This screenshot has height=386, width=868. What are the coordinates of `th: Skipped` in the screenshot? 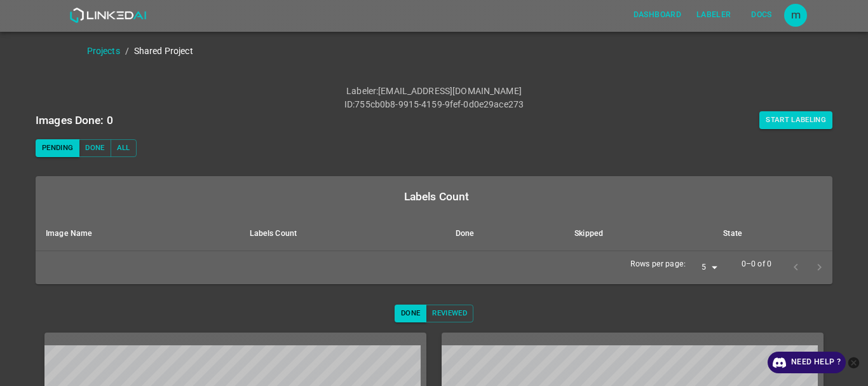 It's located at (639, 234).